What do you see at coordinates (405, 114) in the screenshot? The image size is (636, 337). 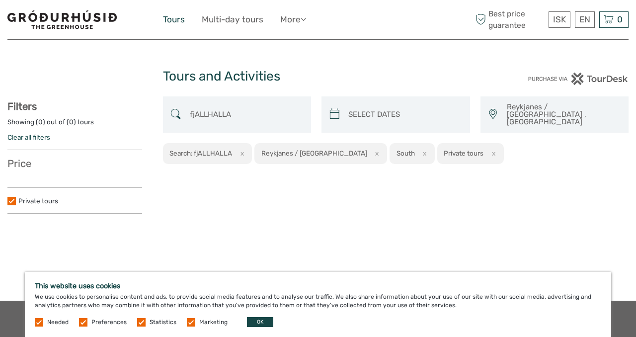 I see `input: SELECT DATES` at bounding box center [405, 114].